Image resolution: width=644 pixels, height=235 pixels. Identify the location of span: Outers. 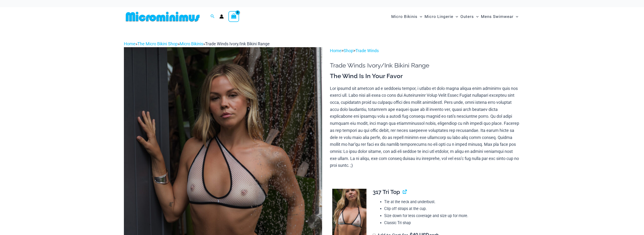
(467, 16).